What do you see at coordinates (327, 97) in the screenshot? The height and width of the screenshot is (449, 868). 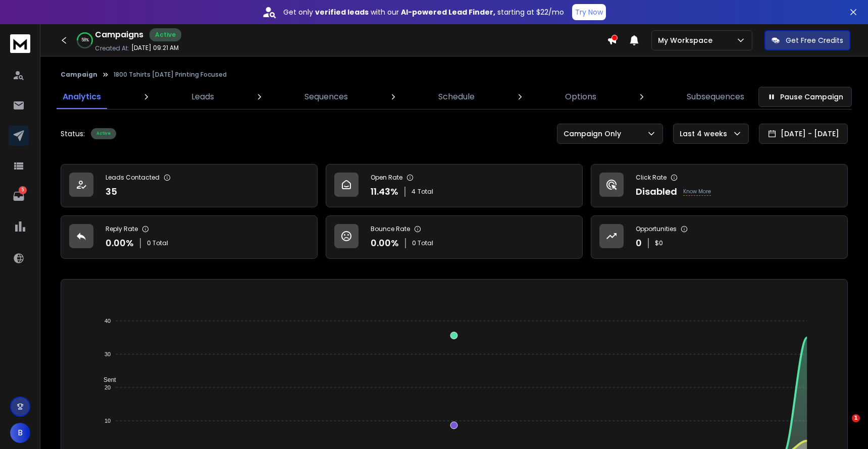 I see `a: Sequences` at bounding box center [327, 97].